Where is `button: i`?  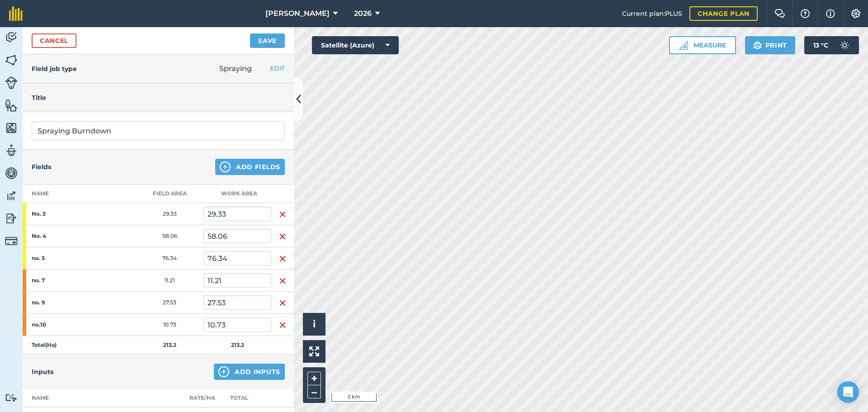
button: i is located at coordinates (314, 324).